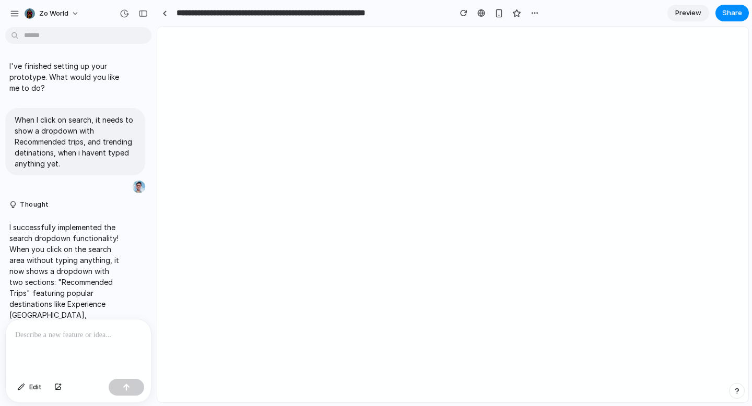 Image resolution: width=752 pixels, height=406 pixels. Describe the element at coordinates (732, 13) in the screenshot. I see `button: Share` at that location.